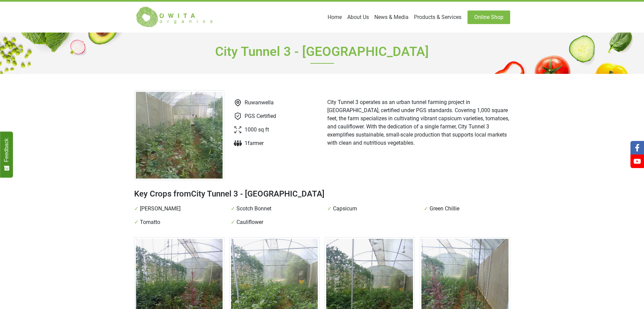 This screenshot has width=644, height=309. What do you see at coordinates (335, 17) in the screenshot?
I see `a: Home` at bounding box center [335, 17].